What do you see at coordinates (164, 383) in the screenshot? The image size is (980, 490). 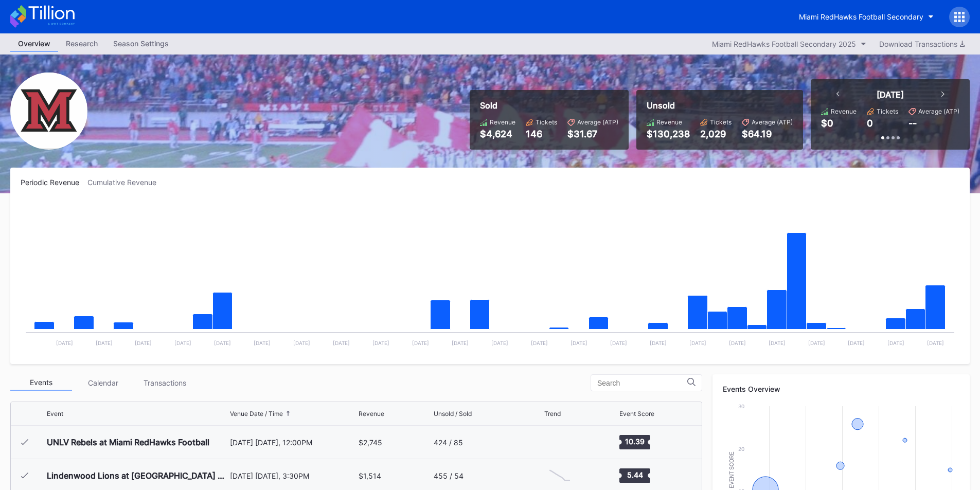 I see `div: Transactions` at bounding box center [164, 383].